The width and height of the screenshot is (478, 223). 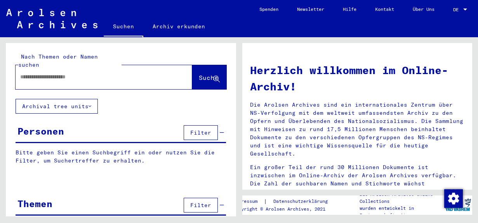 I want to click on h1: Herzlich willkommen im Online-Archiv!, so click(x=357, y=78).